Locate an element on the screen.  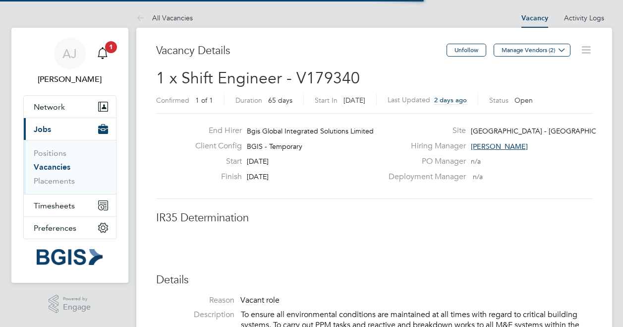
span: BGIS - Temporary is located at coordinates (275, 146).